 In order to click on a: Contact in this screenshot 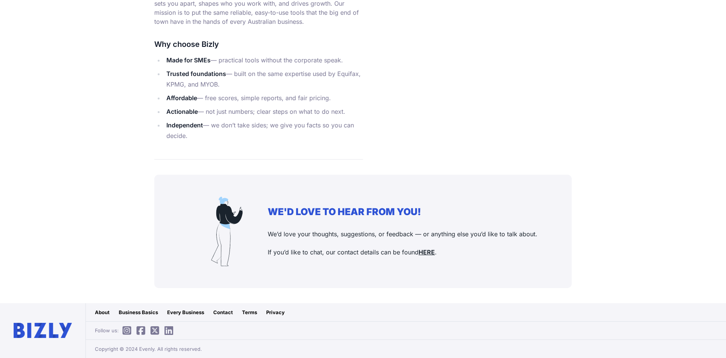, I will do `click(223, 312)`.